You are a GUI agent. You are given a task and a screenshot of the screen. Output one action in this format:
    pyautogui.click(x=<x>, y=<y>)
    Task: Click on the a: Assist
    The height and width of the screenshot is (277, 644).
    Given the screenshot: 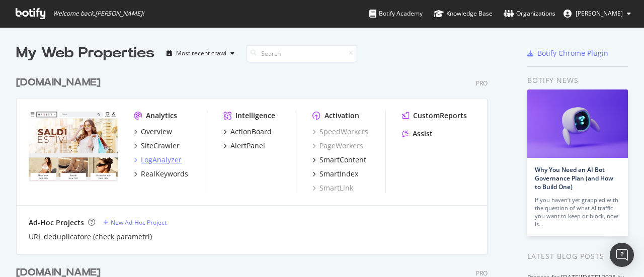 What is the action you would take?
    pyautogui.click(x=417, y=134)
    